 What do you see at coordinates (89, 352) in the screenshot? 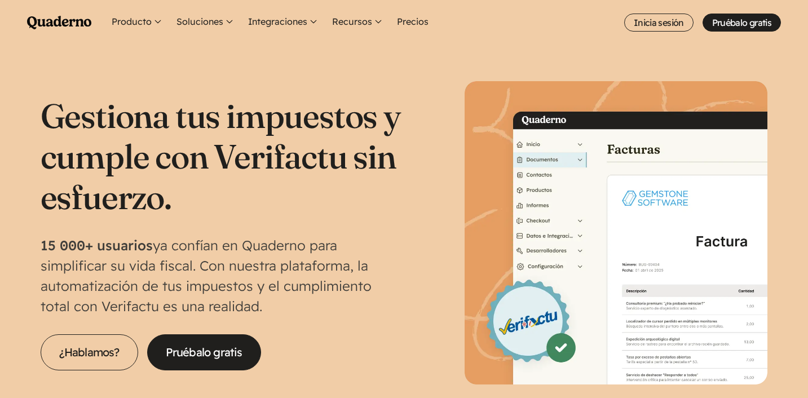
I see `a: ¿Hablamos?` at bounding box center [89, 352].